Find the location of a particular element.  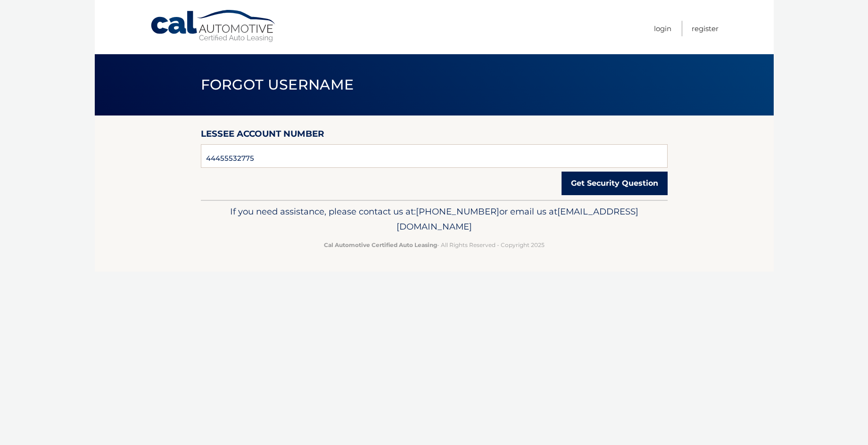

p: - All Rights Reserved - Copyright 2025 is located at coordinates (434, 245).